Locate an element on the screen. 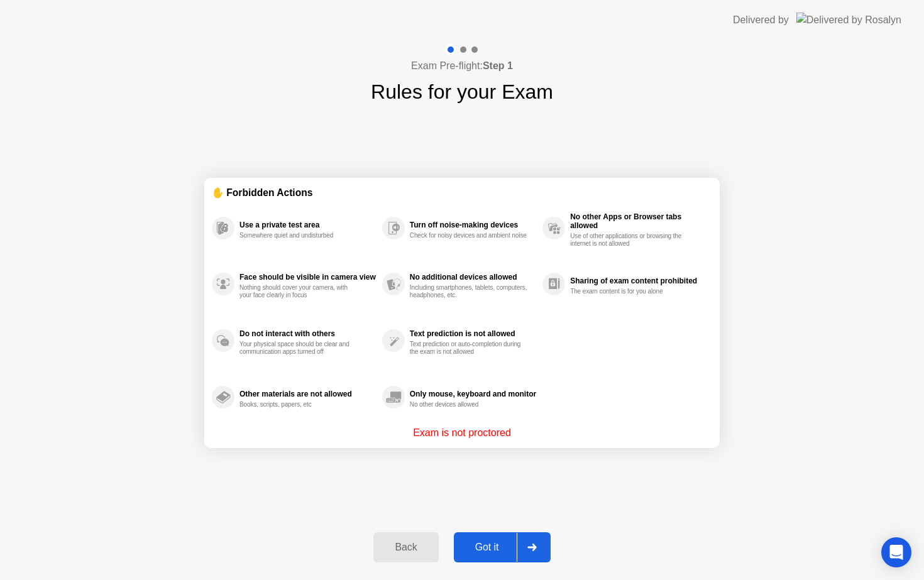 The height and width of the screenshot is (580, 924). div: No other devices allowed is located at coordinates (469, 405).